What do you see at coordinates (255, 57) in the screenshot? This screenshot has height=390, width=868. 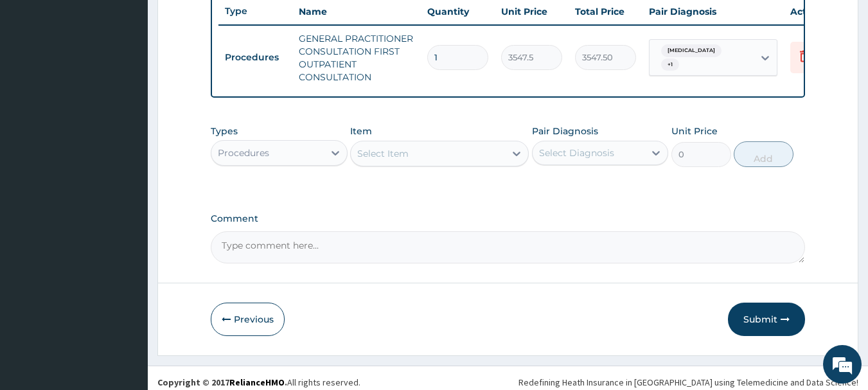 I see `td: Procedures` at bounding box center [255, 57].